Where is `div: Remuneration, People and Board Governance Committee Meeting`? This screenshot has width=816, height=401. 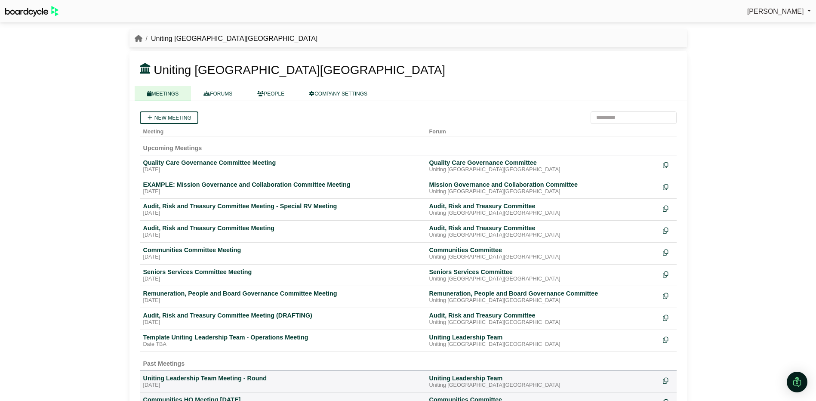
div: Remuneration, People and Board Governance Committee Meeting is located at coordinates (283, 293).